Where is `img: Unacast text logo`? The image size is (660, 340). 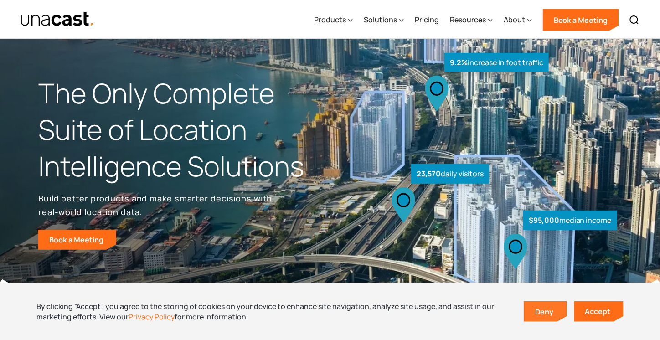 img: Unacast text logo is located at coordinates (57, 19).